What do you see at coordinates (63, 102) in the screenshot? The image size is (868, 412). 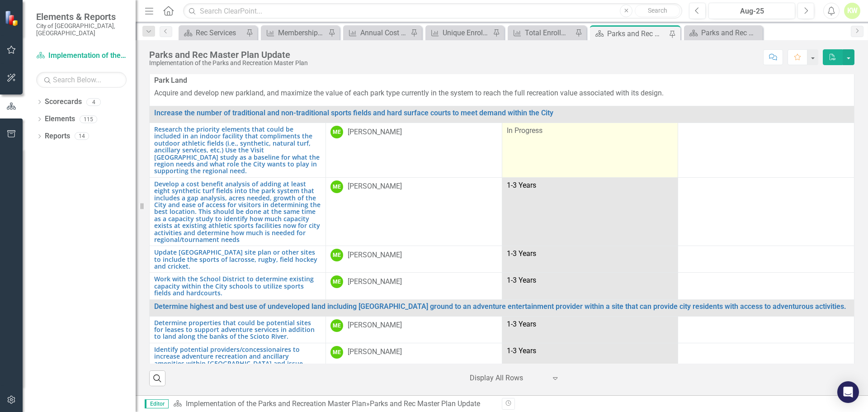 I see `a: Scorecards` at bounding box center [63, 102].